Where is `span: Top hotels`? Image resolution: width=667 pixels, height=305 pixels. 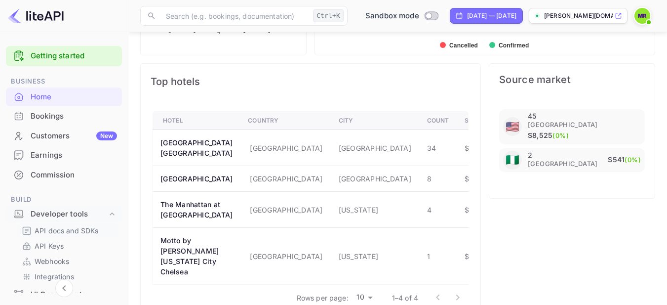 span: Top hotels is located at coordinates (311, 81).